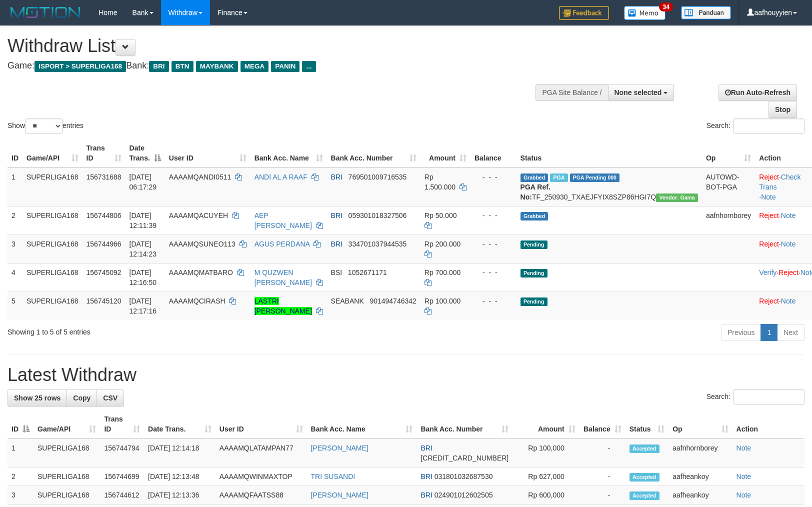 Image resolution: width=812 pixels, height=507 pixels. Describe the element at coordinates (104, 301) in the screenshot. I see `span: 156745120` at that location.